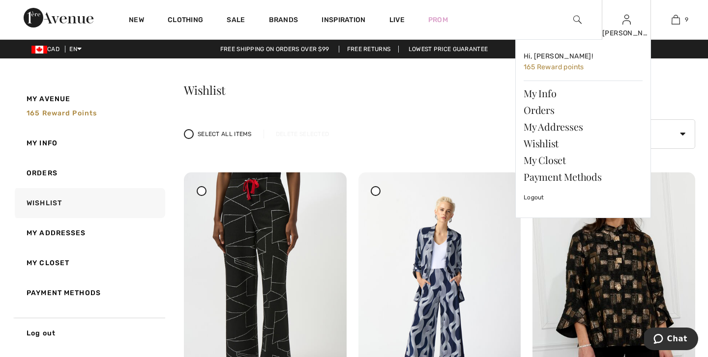 The width and height of the screenshot is (708, 357). I want to click on span: Chat, so click(33, 11).